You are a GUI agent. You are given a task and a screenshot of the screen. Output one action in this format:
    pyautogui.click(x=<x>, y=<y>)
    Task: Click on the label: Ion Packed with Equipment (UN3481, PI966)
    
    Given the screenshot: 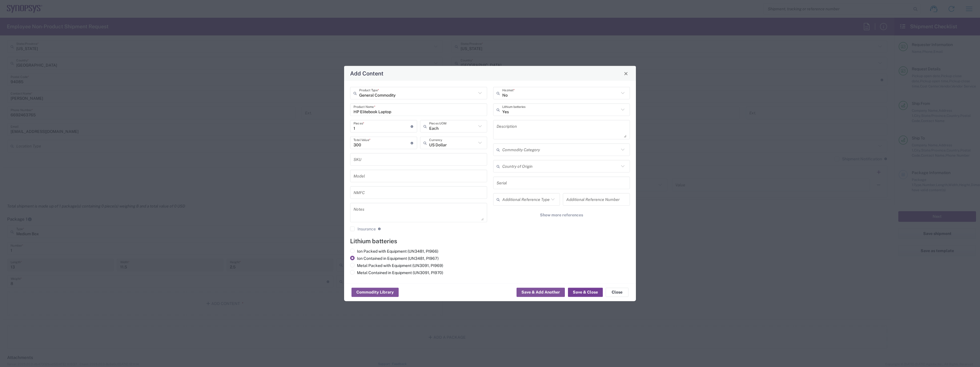 What is the action you would take?
    pyautogui.click(x=394, y=252)
    